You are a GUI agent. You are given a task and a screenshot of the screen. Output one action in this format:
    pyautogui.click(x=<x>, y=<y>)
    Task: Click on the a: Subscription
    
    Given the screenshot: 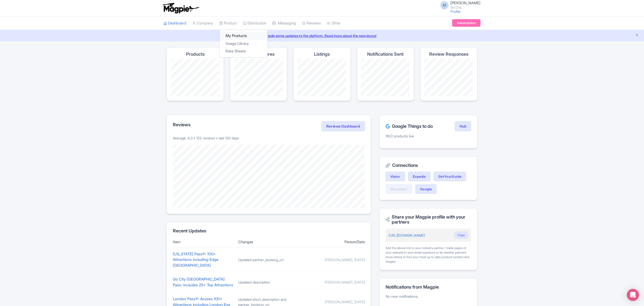 What is the action you would take?
    pyautogui.click(x=466, y=23)
    